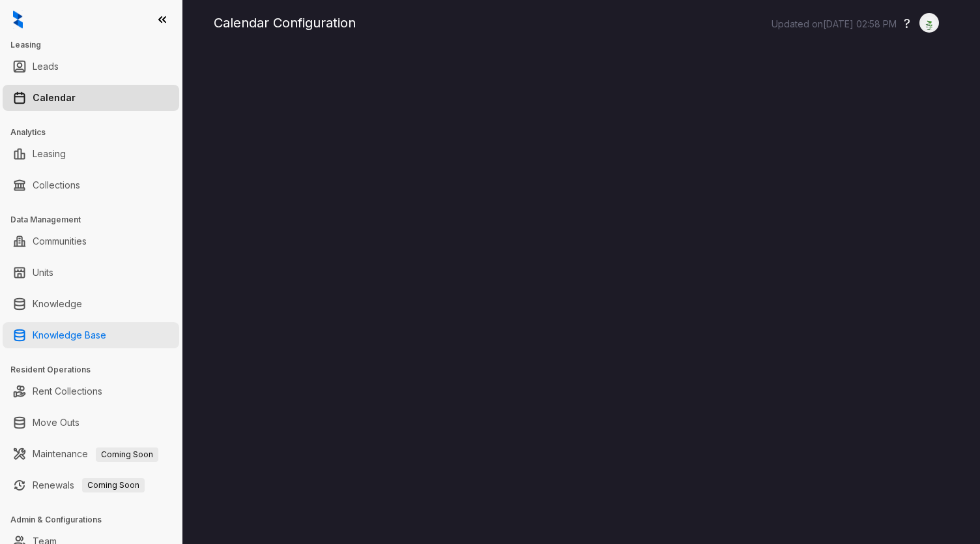  I want to click on li: Rent Collections, so click(90, 391).